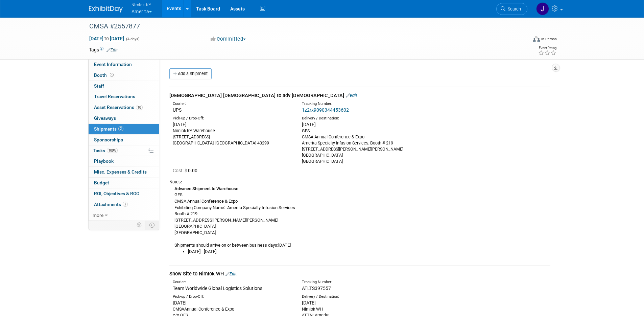  What do you see at coordinates (124, 140) in the screenshot?
I see `a: Sponsorships` at bounding box center [124, 140].